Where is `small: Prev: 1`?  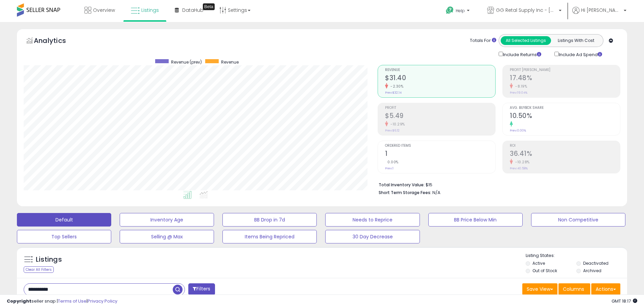
small: Prev: 1 is located at coordinates (389, 168).